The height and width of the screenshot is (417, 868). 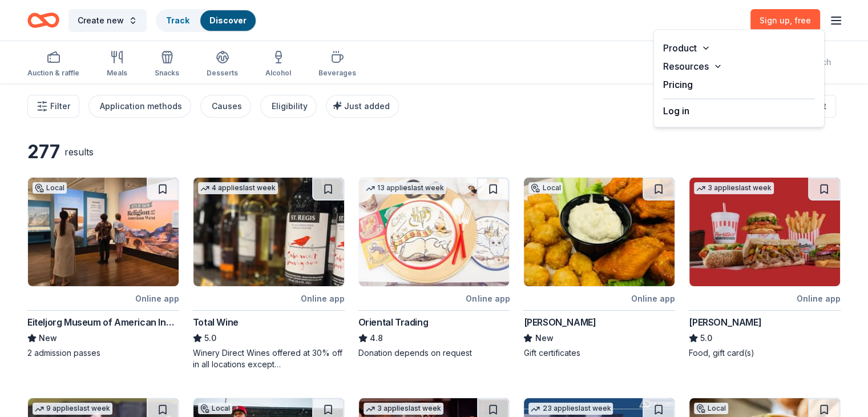 I want to click on div: 9 applies last week, so click(x=73, y=408).